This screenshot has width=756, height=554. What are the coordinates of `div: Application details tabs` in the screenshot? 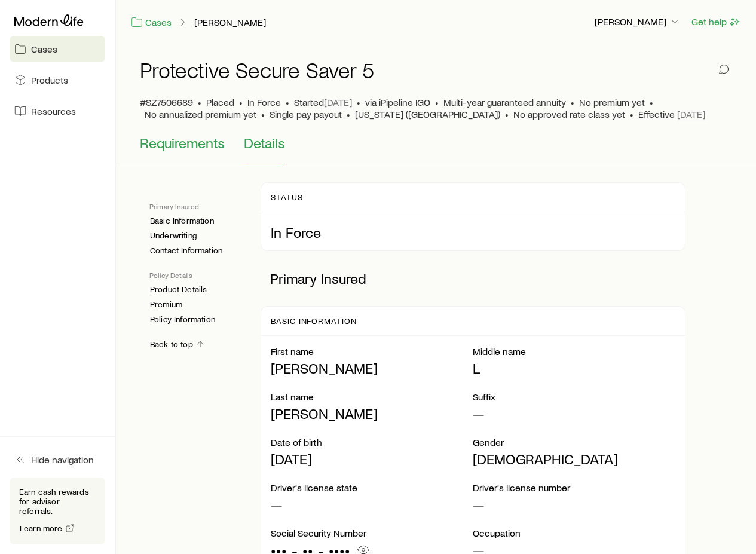 It's located at (435, 149).